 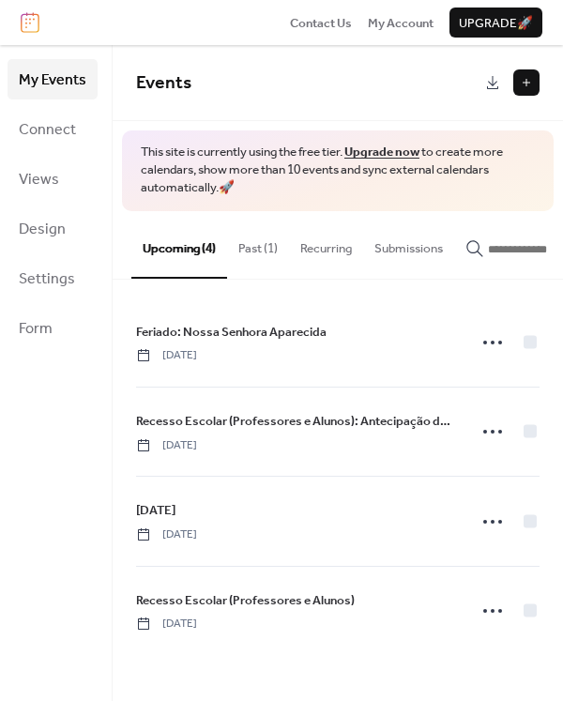 What do you see at coordinates (401, 23) in the screenshot?
I see `span: My Account` at bounding box center [401, 23].